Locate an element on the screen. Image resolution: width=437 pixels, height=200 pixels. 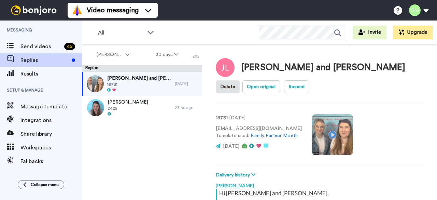
span: Message template is located at coordinates (51, 106).